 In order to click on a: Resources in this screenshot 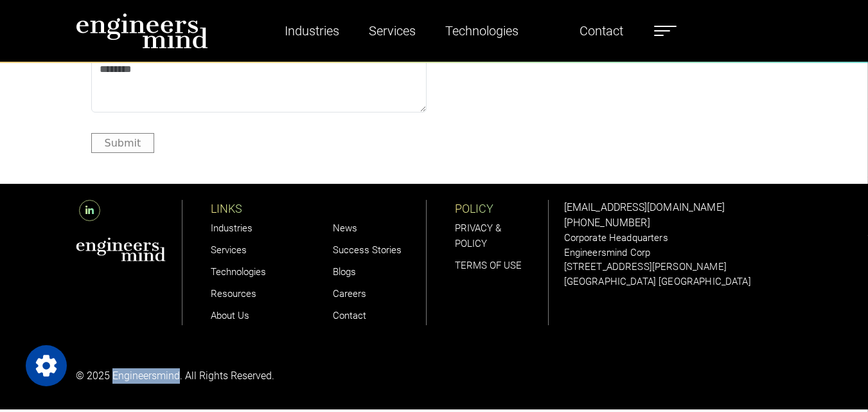, I will do `click(233, 294)`.